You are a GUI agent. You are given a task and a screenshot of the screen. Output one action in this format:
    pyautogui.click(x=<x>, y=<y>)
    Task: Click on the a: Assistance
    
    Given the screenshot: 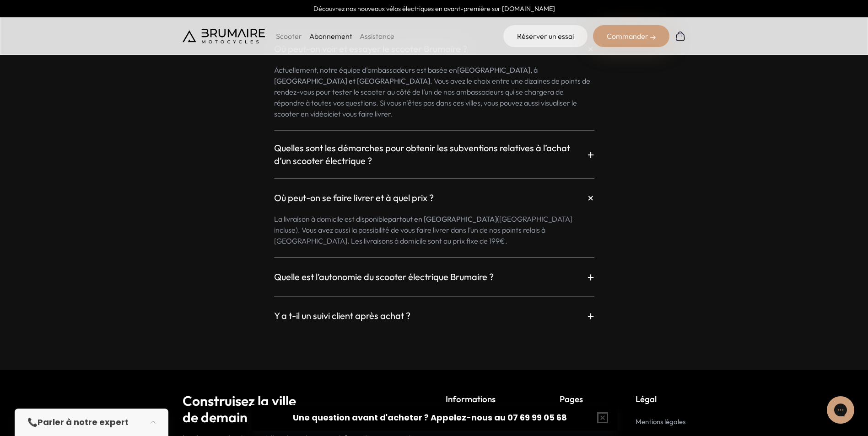 What is the action you would take?
    pyautogui.click(x=377, y=36)
    